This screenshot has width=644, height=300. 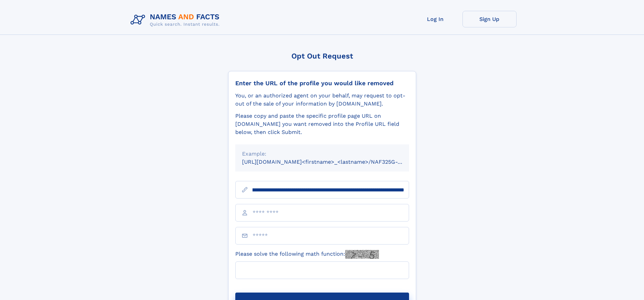 I want to click on a: Log In, so click(x=435, y=19).